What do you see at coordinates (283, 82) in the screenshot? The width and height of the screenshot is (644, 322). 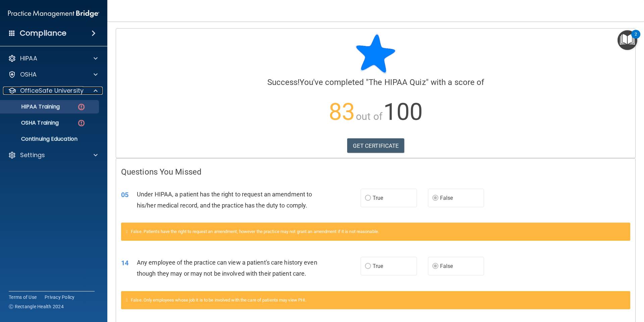 I see `span: Success!` at bounding box center [283, 82].